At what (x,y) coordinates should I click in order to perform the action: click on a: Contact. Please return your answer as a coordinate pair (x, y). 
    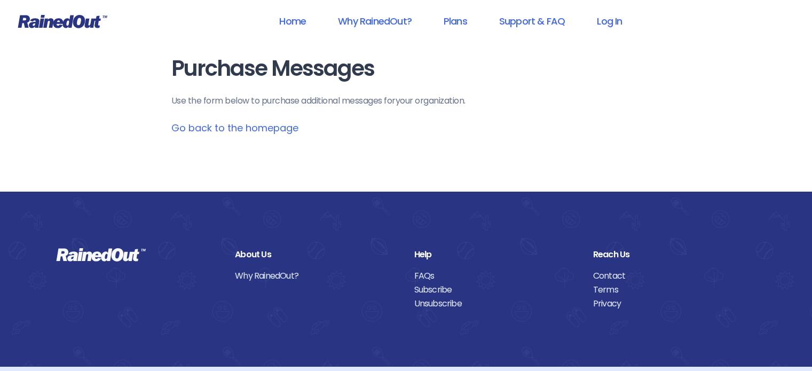
    Looking at the image, I should click on (674, 276).